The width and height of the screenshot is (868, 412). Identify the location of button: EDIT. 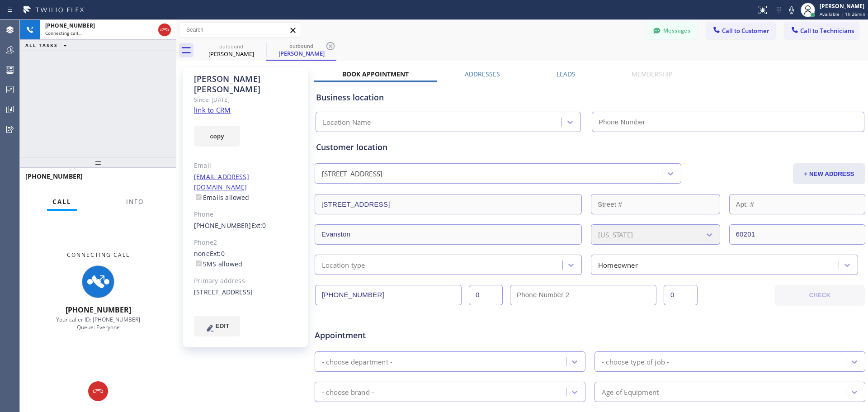
(217, 326).